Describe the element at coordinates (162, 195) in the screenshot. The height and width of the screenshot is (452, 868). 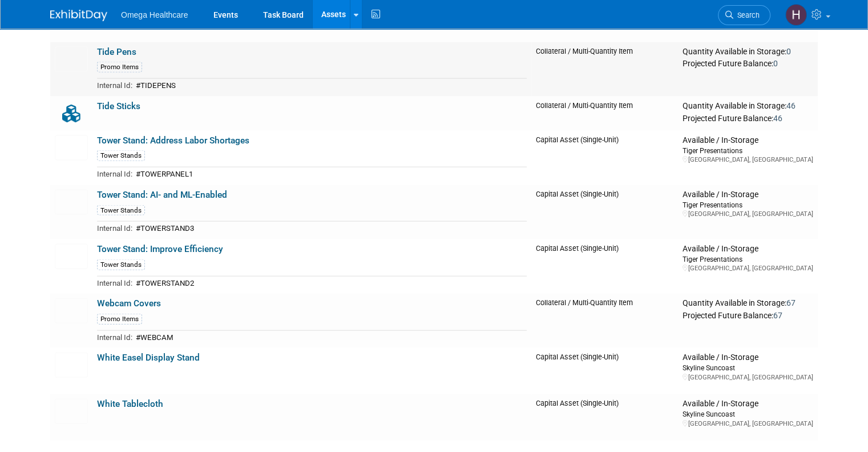
I see `a: Tower Stand: AI- and ML-Enabled` at that location.